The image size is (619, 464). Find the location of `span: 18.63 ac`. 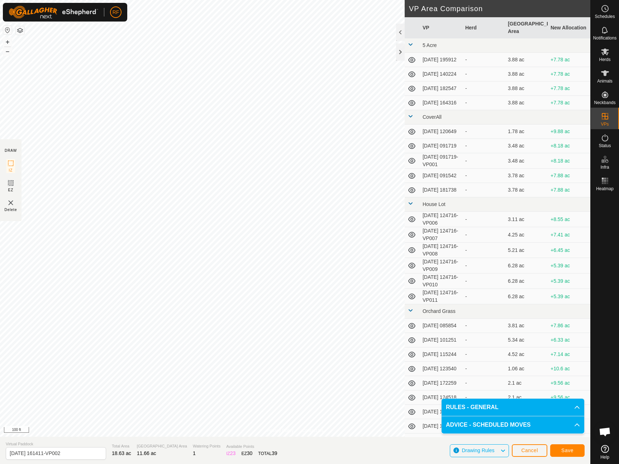

span: 18.63 ac is located at coordinates (122, 453).